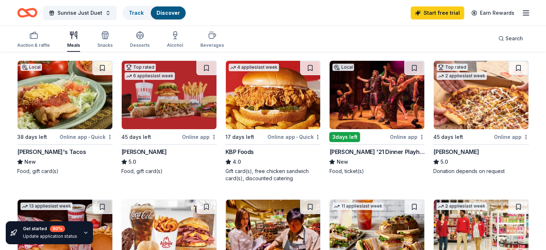 The height and width of the screenshot is (250, 546). Describe the element at coordinates (437, 13) in the screenshot. I see `a: Start free trial` at that location.